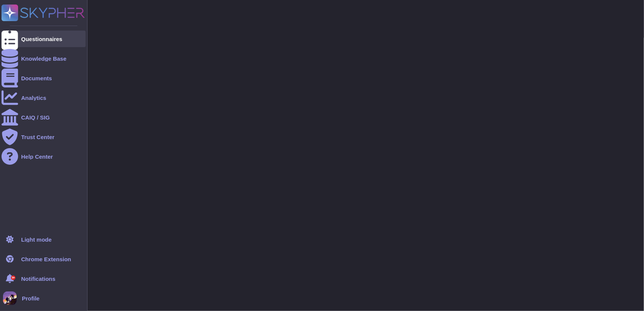 The height and width of the screenshot is (311, 644). What do you see at coordinates (36, 117) in the screenshot?
I see `div: CAIQ / SIG` at bounding box center [36, 117].